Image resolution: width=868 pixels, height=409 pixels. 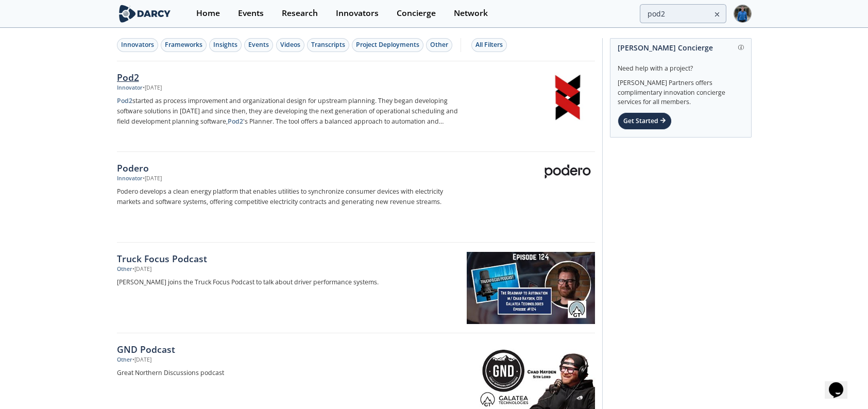 What do you see at coordinates (225, 45) in the screenshot?
I see `div: Insights` at bounding box center [225, 45].